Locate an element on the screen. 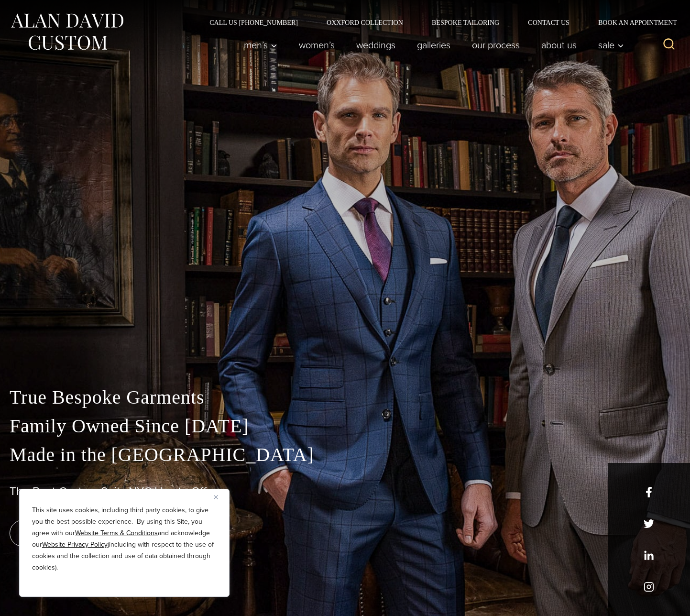 The height and width of the screenshot is (616, 690). a: Oxxford Collection is located at coordinates (365, 22).